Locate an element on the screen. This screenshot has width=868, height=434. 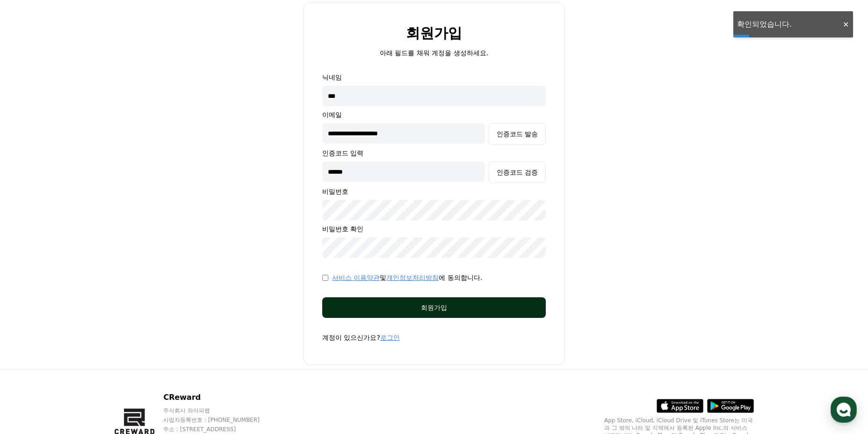
p: 계정이 있으신가요? is located at coordinates (434, 338).